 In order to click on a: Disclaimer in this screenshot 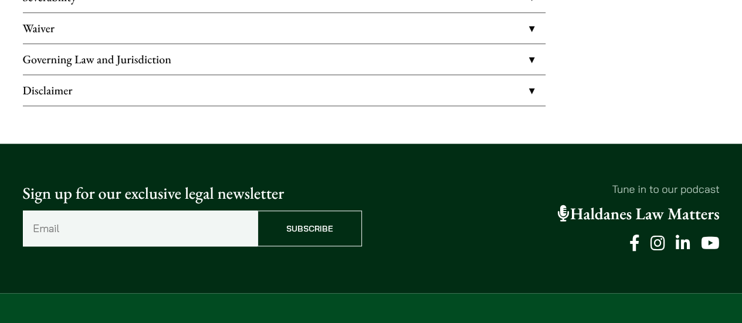, I will do `click(284, 90)`.